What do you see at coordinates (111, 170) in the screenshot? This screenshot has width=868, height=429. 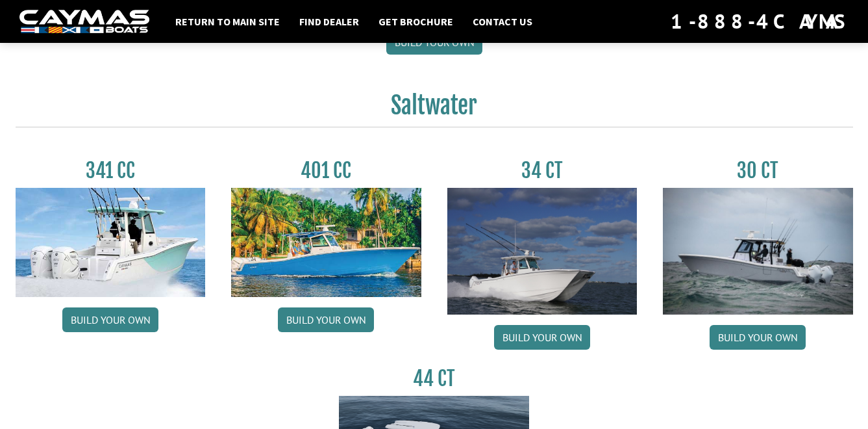 I see `h3: 341 CC` at bounding box center [111, 170].